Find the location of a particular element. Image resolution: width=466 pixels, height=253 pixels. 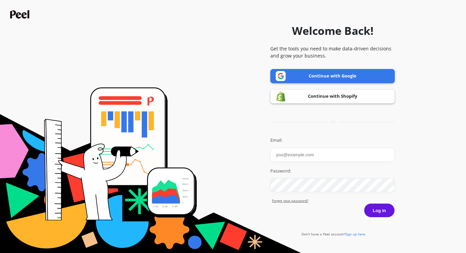

input: you@example.com is located at coordinates (332, 155).